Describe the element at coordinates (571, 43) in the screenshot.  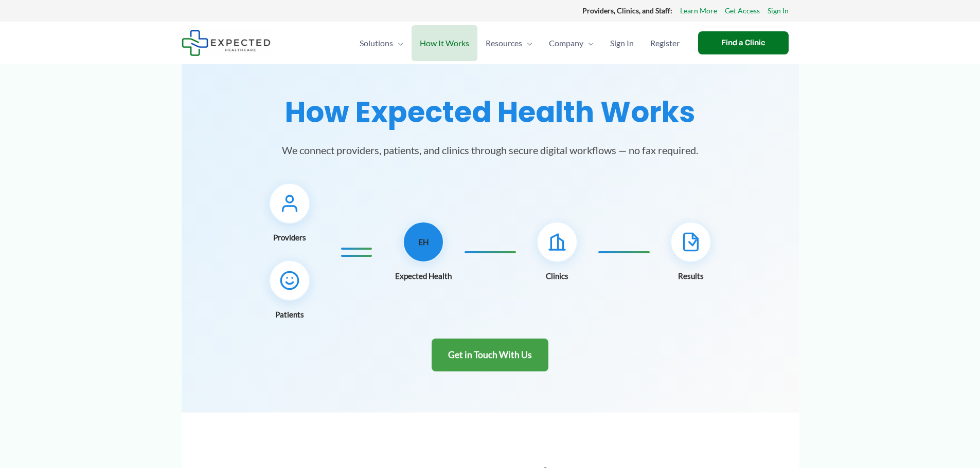
I see `a: CompanyMenu Toggle` at that location.